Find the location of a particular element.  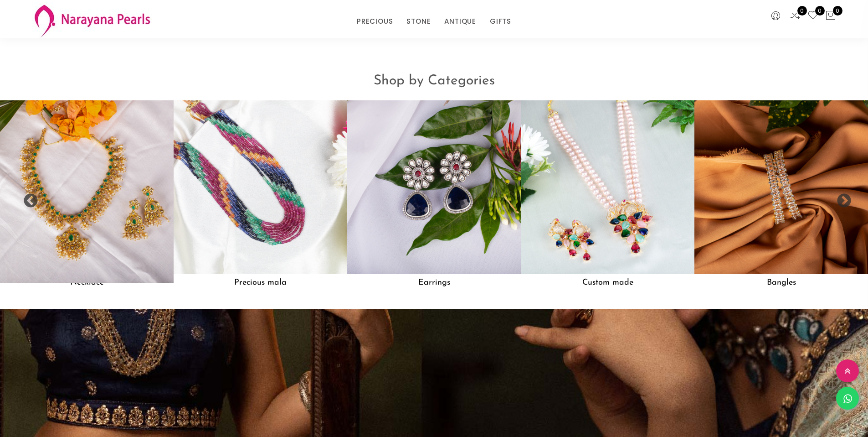

a: GIFTS is located at coordinates (500, 21).